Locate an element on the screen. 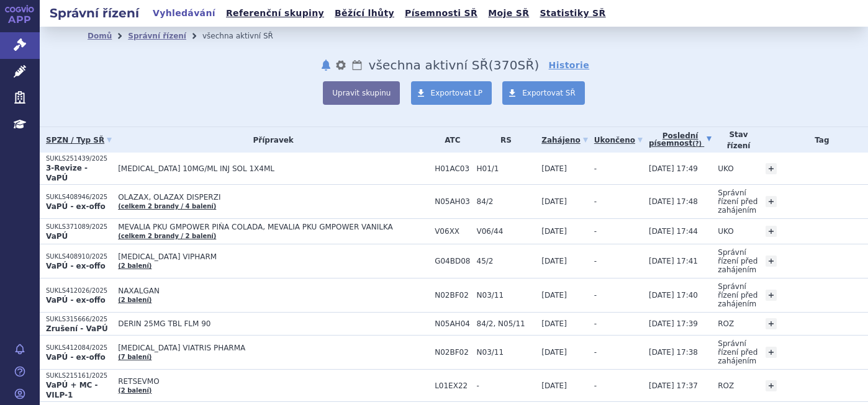  p: SUKLS412026/2025 is located at coordinates (79, 291).